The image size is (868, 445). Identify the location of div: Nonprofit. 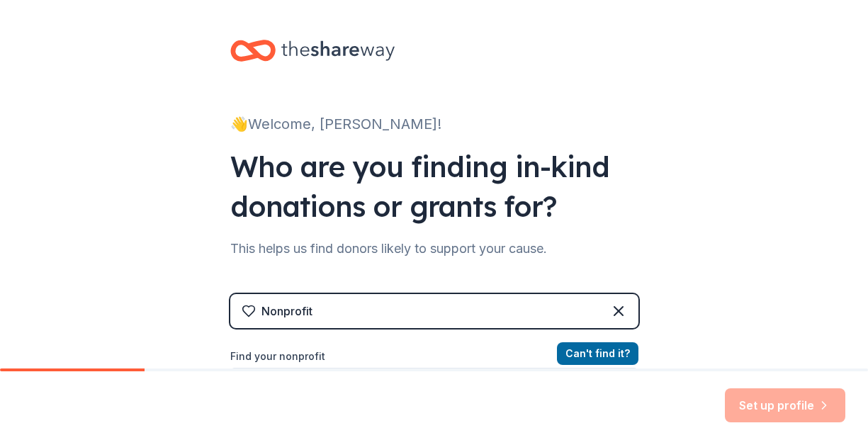
(287, 311).